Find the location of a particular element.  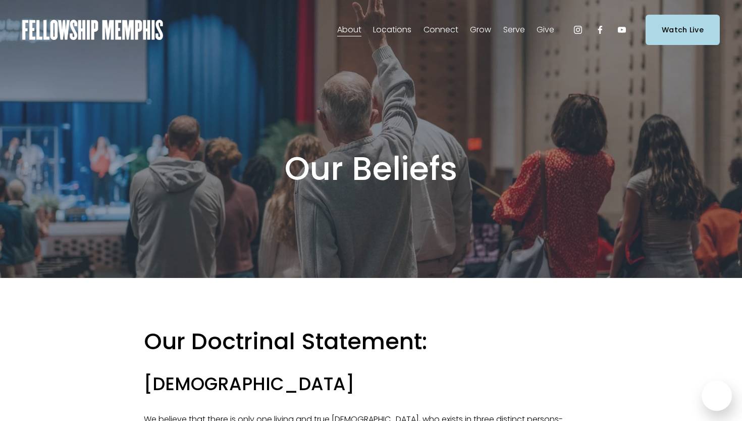

span: Connect is located at coordinates (441, 30).